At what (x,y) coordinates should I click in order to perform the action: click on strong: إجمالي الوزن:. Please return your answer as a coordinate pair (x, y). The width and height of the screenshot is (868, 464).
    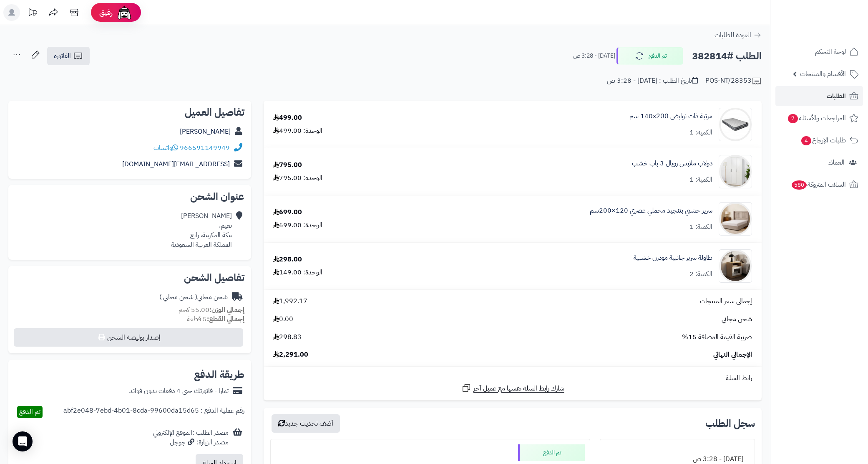
    Looking at the image, I should click on (227, 310).